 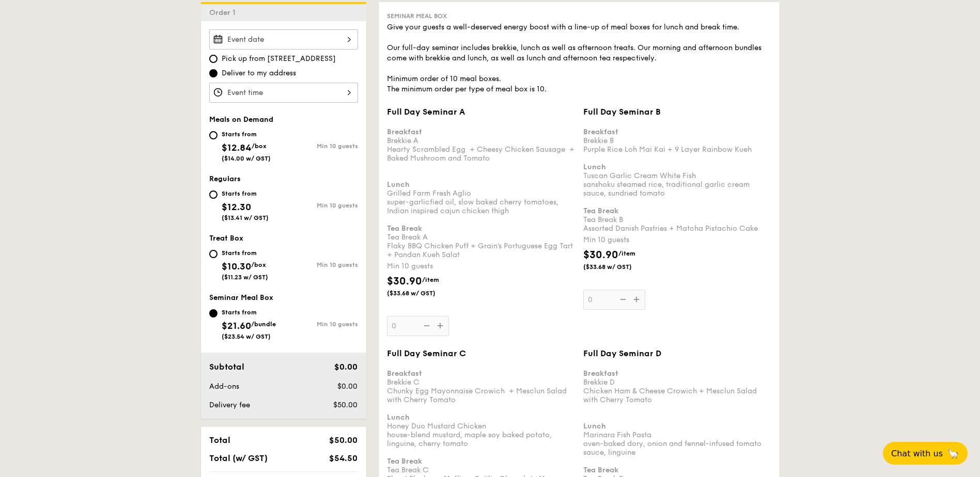 I want to click on input: Starts from$10.30/box($11.23 w/ GST)Min 10 guests, so click(x=213, y=254).